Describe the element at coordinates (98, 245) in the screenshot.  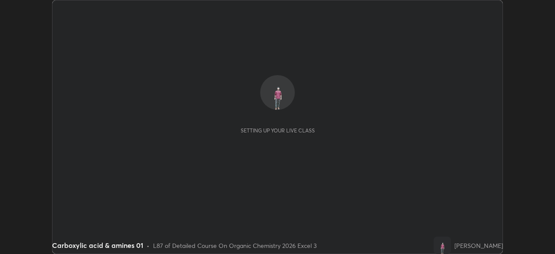
I see `div: Carboxylic acid & amines 01` at that location.